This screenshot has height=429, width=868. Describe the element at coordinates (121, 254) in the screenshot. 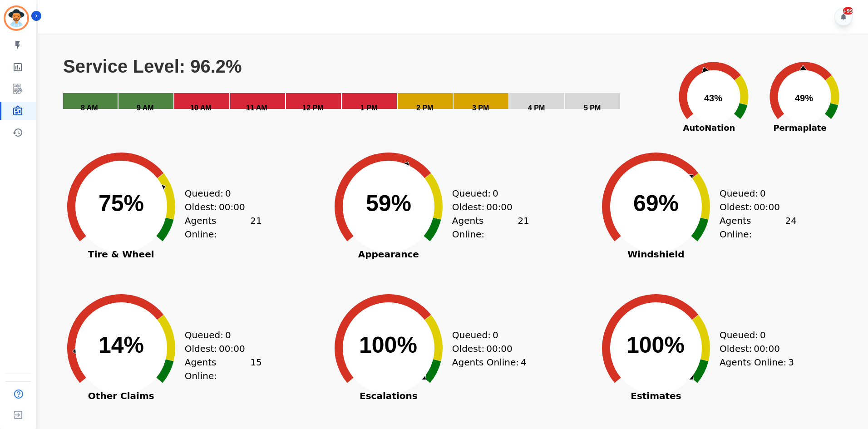

I see `span: Tire & Wheel` at that location.